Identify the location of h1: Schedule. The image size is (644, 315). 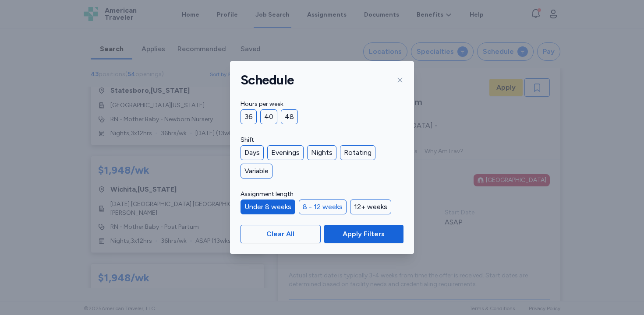
(267, 80).